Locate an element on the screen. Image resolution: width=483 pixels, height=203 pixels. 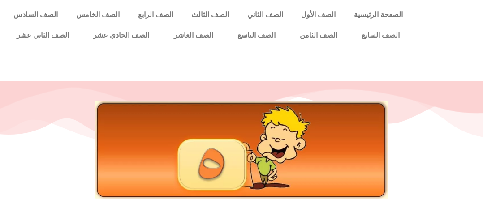
a: الصف الخامس is located at coordinates (98, 15).